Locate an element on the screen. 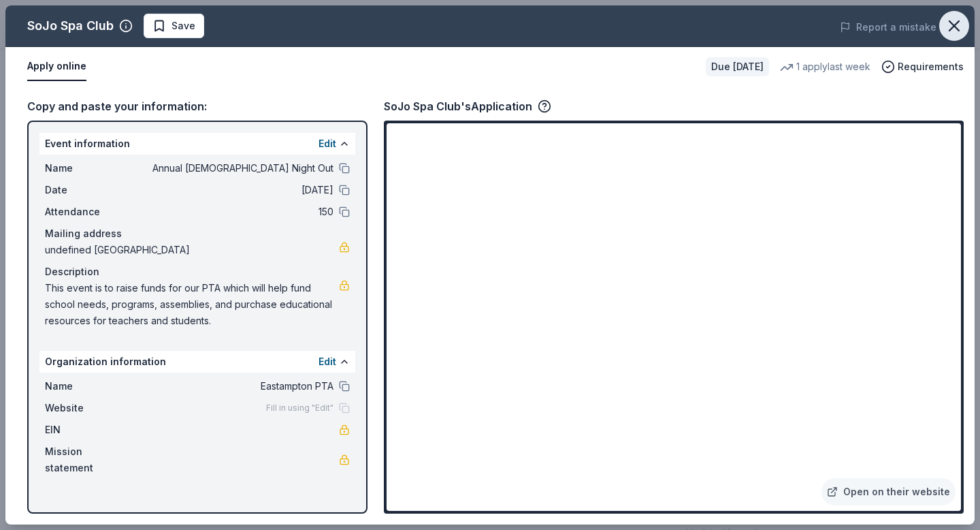 Image resolution: width=980 pixels, height=530 pixels. span: 150 is located at coordinates (235, 212).